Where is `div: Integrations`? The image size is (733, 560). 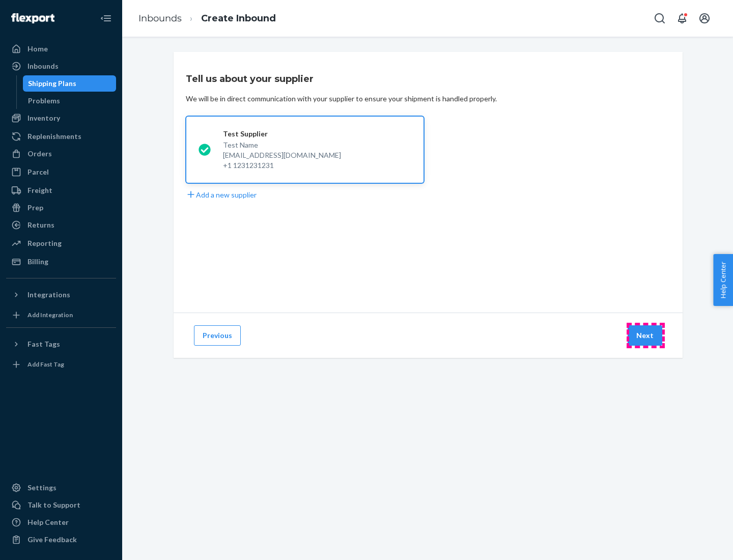 div: Integrations is located at coordinates (49, 295).